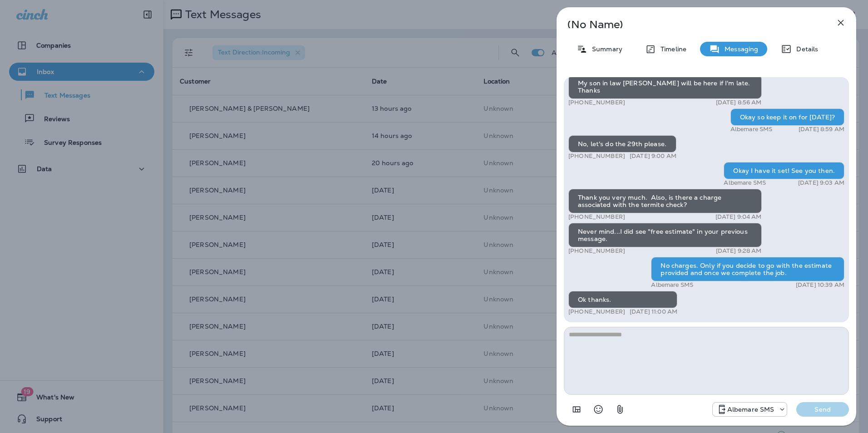 The image size is (868, 433). What do you see at coordinates (622, 144) in the screenshot?
I see `div: No, let's do the 29th please.` at bounding box center [622, 144].